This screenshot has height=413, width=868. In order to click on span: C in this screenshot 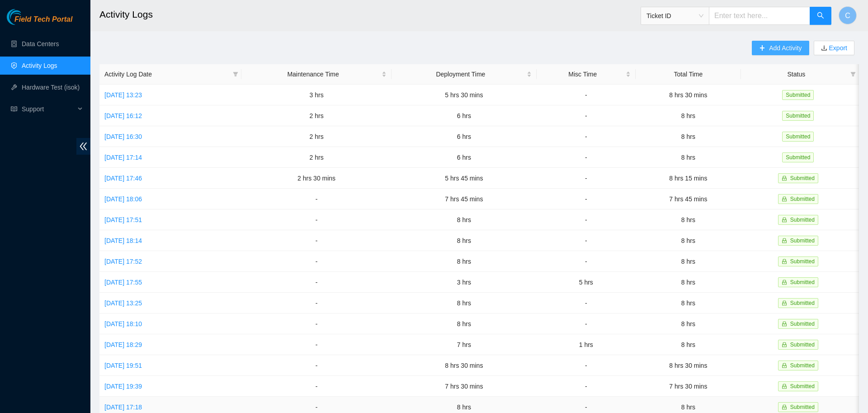, I will do `click(848, 16)`.